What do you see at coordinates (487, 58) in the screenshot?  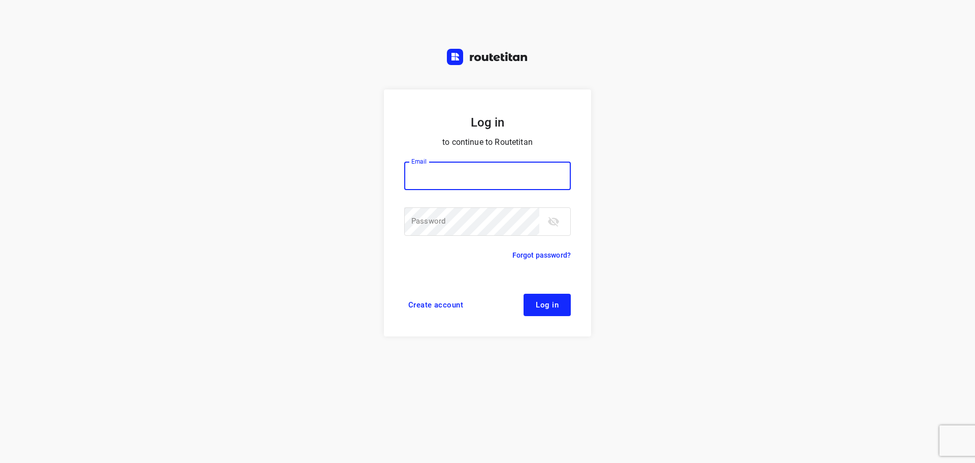 I see `a: Routetitan` at bounding box center [487, 58].